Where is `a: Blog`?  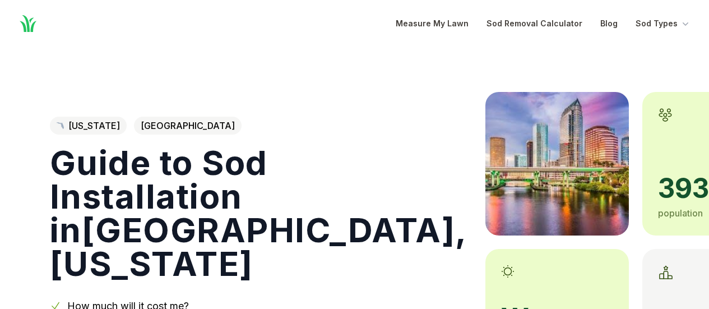 a: Blog is located at coordinates (609, 24).